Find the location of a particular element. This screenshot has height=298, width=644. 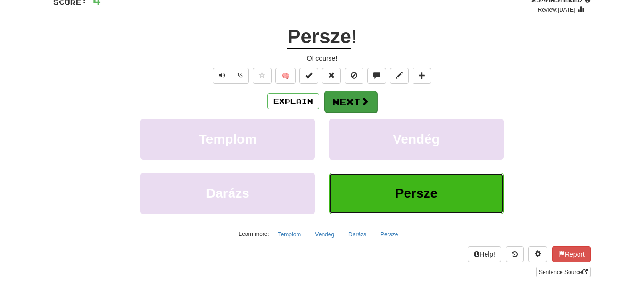

button: Help! is located at coordinates (484, 254).